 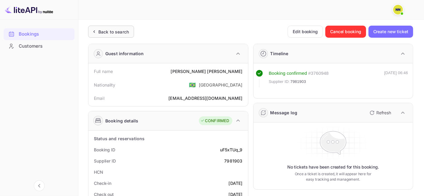 What do you see at coordinates (39, 186) in the screenshot?
I see `button: Collapse navigation` at bounding box center [39, 186].